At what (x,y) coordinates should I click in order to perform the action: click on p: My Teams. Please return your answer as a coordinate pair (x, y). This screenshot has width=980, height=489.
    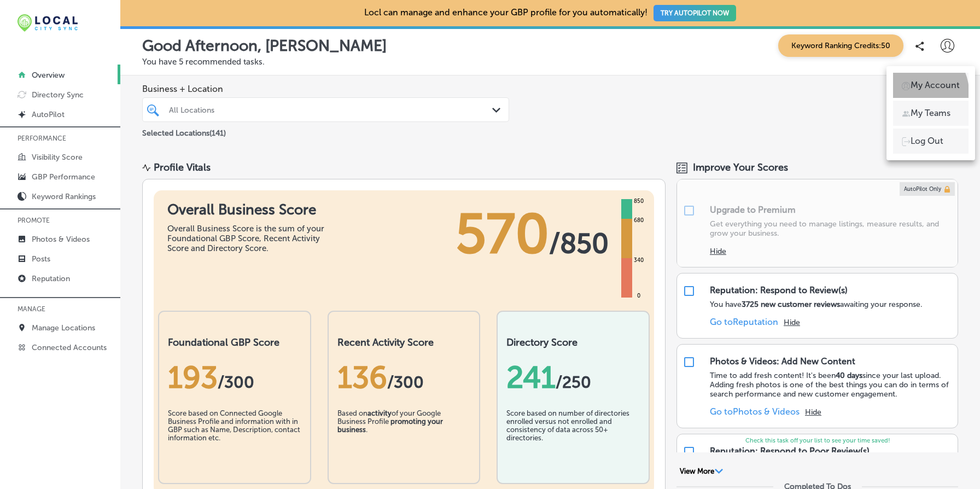
    Looking at the image, I should click on (930, 113).